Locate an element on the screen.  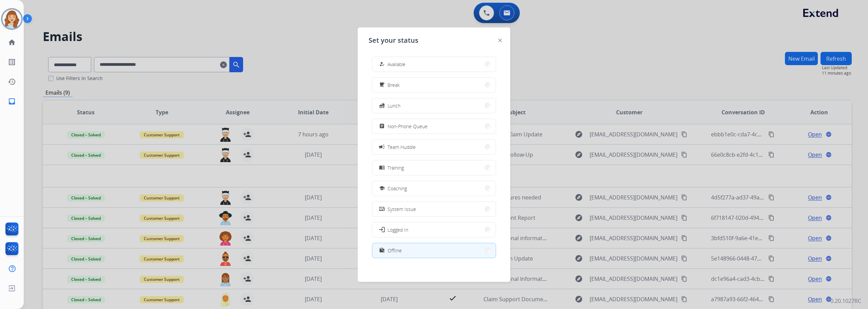
mat-icon: fastfood is located at coordinates (382, 106).